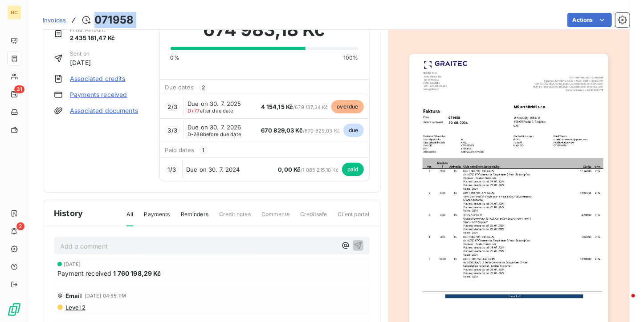 Image resolution: width=644 pixels, height=322 pixels. Describe the element at coordinates (194, 111) in the screenshot. I see `span: D+77` at that location.